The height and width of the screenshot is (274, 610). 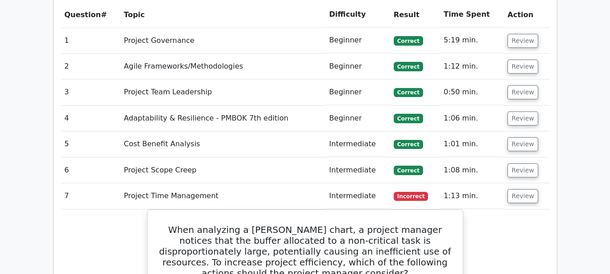 What do you see at coordinates (91, 40) in the screenshot?
I see `td: 1` at bounding box center [91, 40].